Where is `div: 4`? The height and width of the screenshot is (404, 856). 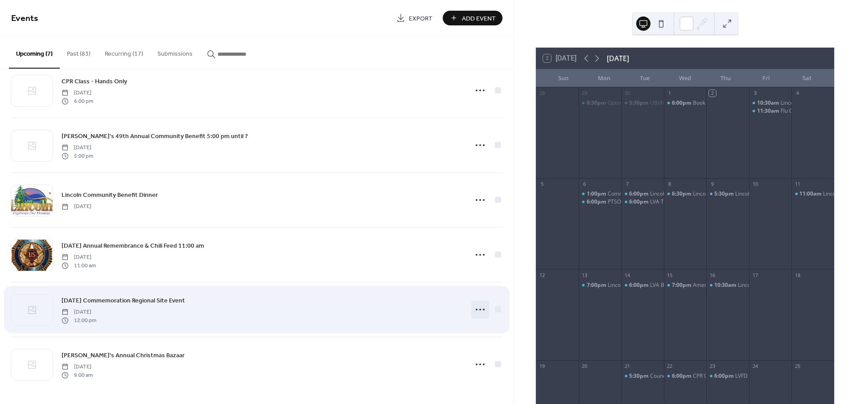
div: 4 is located at coordinates (797, 93).